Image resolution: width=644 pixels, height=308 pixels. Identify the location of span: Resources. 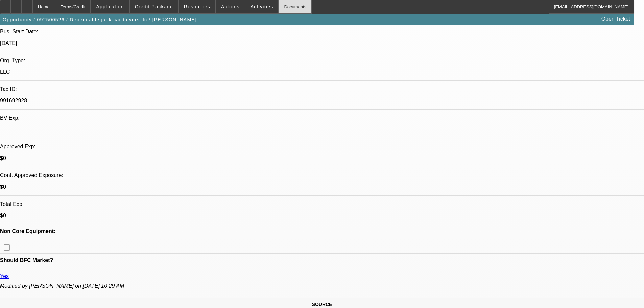
(197, 7).